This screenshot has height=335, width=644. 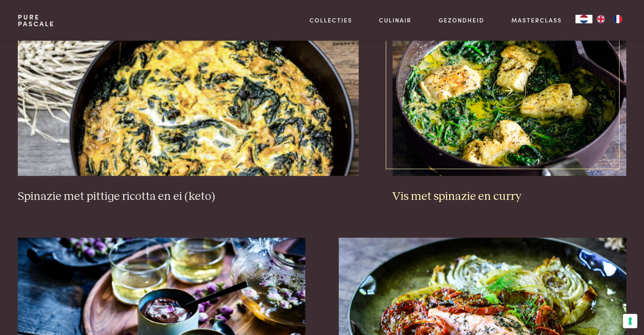 I want to click on button: Uw voorkeuren voor toestemming voor trackingtechnologieën, so click(x=630, y=321).